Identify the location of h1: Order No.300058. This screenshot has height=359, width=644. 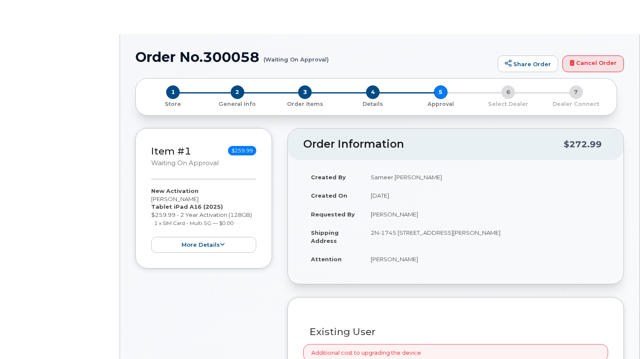
(314, 57).